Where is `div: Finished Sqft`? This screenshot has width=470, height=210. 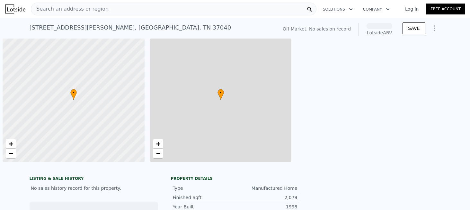
div: Finished Sqft is located at coordinates (204, 197).